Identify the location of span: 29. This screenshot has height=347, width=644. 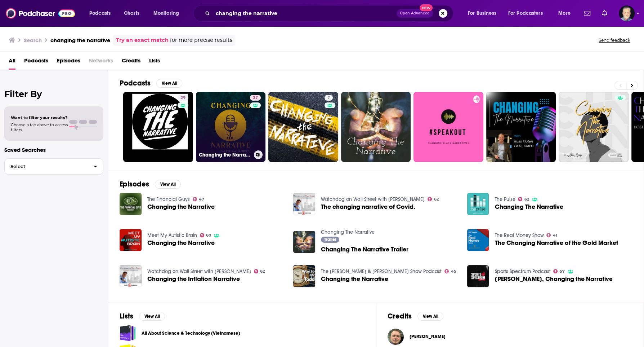
(183, 98).